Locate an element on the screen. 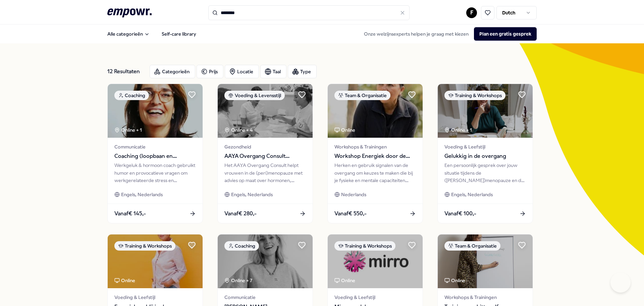 The height and width of the screenshot is (306, 644). div: Categorieën is located at coordinates (172, 71).